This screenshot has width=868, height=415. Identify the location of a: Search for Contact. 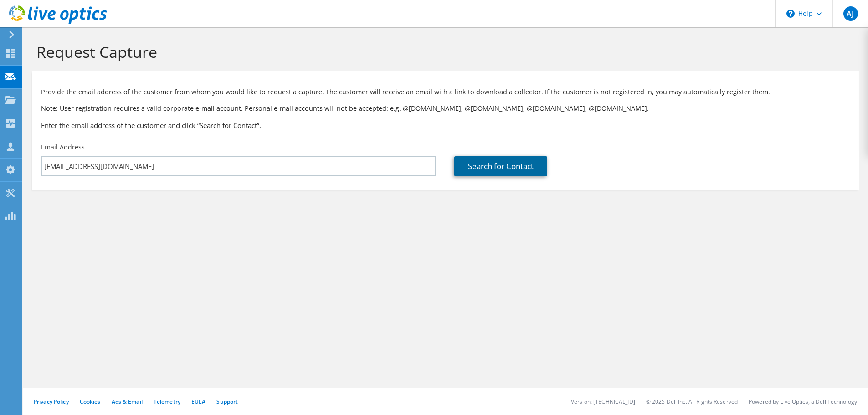
(501, 166).